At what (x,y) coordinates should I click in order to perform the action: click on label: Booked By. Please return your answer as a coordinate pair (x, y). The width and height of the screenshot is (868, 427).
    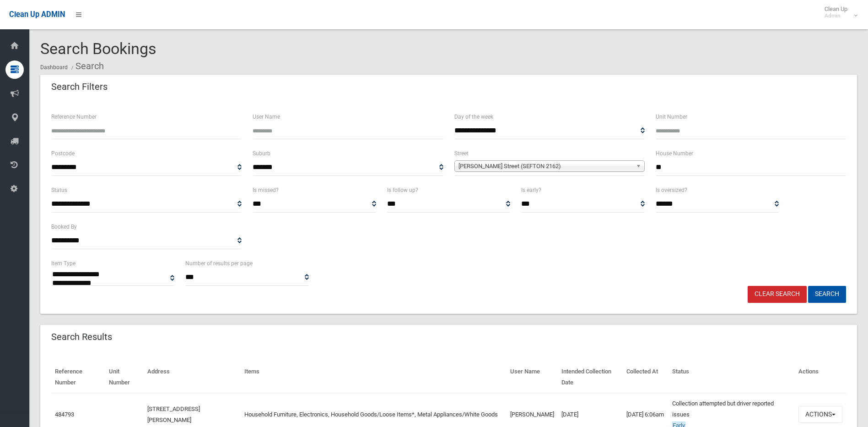
    Looking at the image, I should click on (64, 227).